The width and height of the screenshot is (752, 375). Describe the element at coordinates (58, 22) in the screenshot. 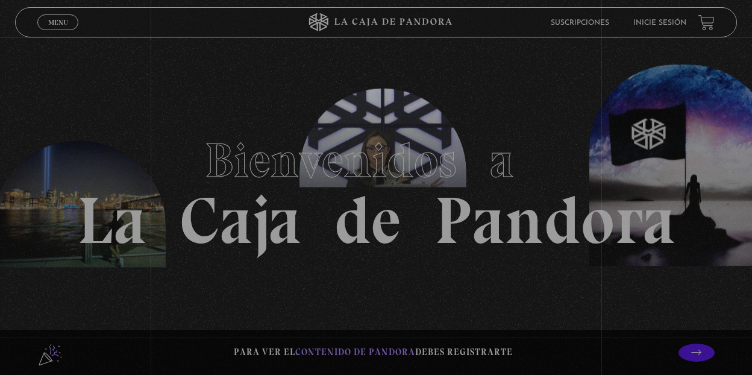

I see `span: Menu` at that location.